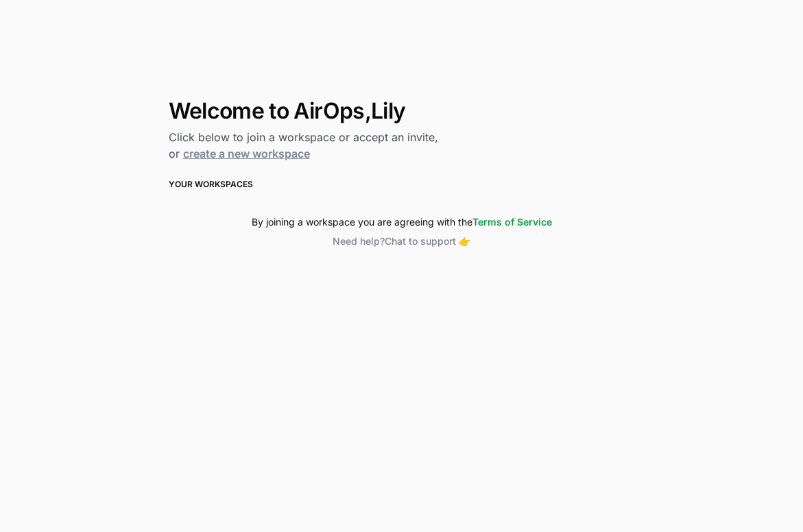  What do you see at coordinates (359, 241) in the screenshot?
I see `span: Need help?` at bounding box center [359, 241].